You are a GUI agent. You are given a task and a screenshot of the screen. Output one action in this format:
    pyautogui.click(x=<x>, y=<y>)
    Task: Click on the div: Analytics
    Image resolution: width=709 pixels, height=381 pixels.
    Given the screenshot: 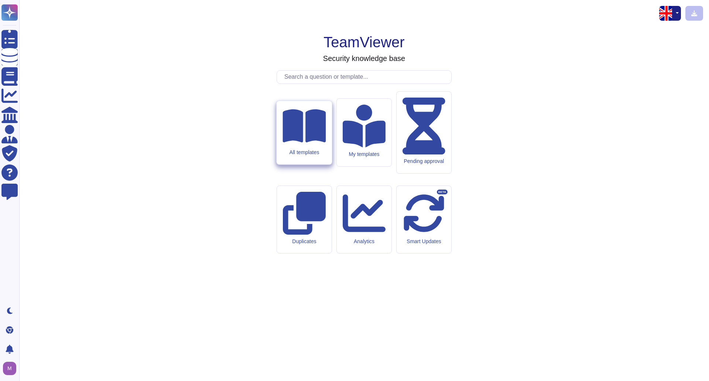 What is the action you would take?
    pyautogui.click(x=364, y=241)
    